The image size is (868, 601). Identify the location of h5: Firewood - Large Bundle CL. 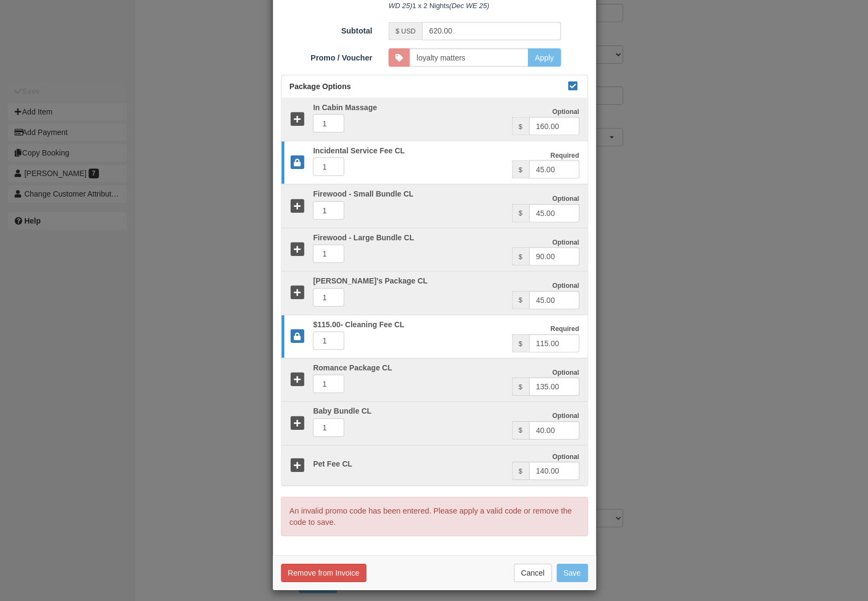
(408, 237).